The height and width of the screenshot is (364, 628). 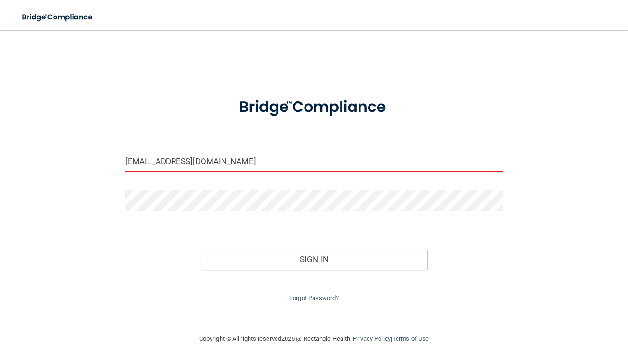 What do you see at coordinates (371, 338) in the screenshot?
I see `a: Privacy Policy` at bounding box center [371, 338].